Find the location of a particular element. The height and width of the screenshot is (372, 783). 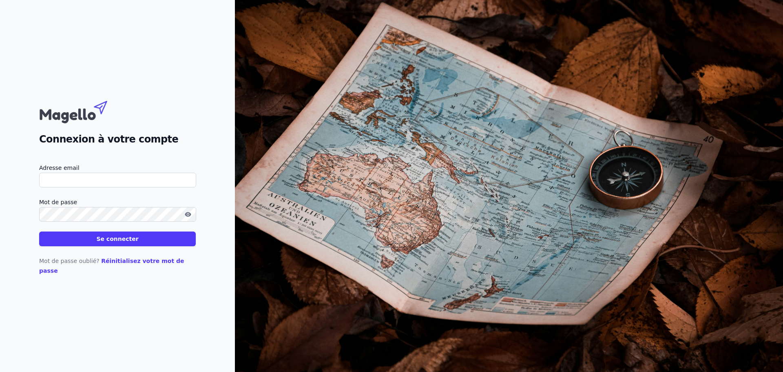

h2: Connexion à votre compte is located at coordinates (117, 139).